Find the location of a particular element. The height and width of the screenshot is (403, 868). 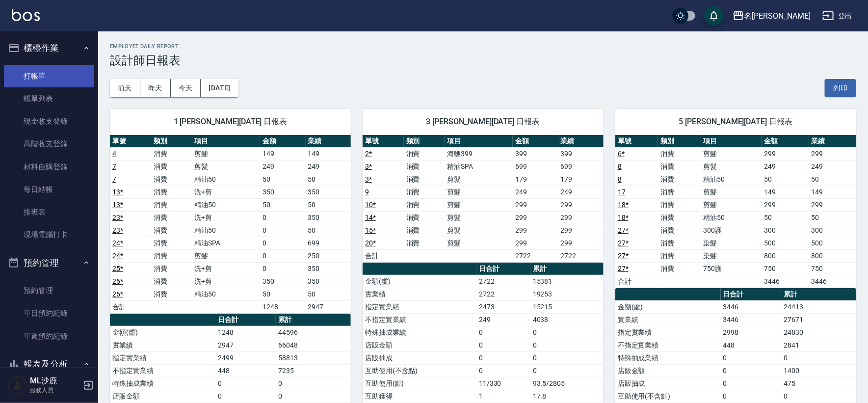

td: 448 is located at coordinates (751, 345).